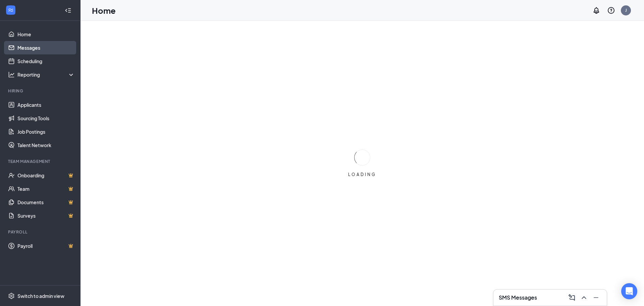  I want to click on svg: ChevronUp, so click(584, 297).